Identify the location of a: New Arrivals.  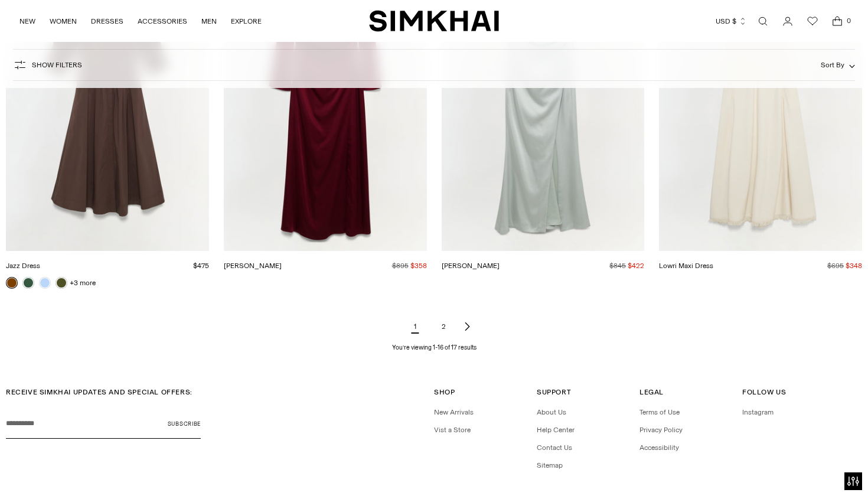
(454, 413).